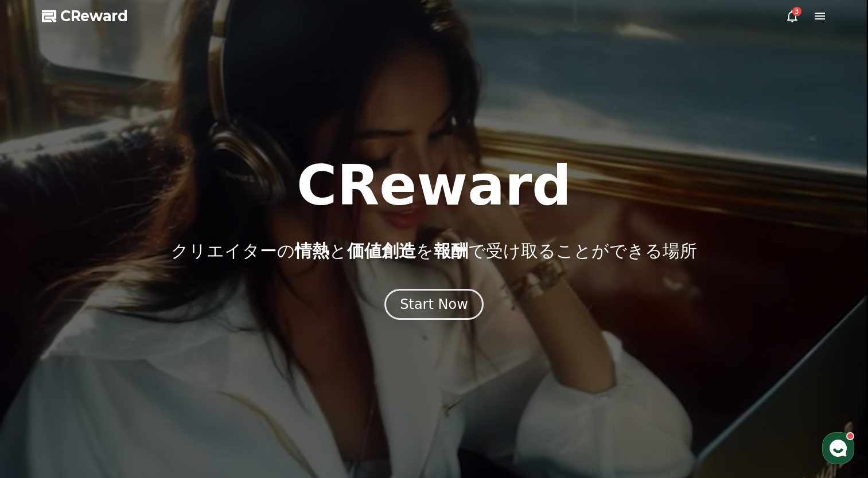  I want to click on a: Start Now, so click(434, 306).